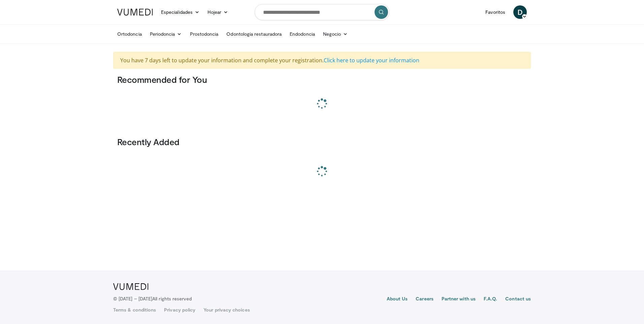  I want to click on a: F.A.Q., so click(491, 299).